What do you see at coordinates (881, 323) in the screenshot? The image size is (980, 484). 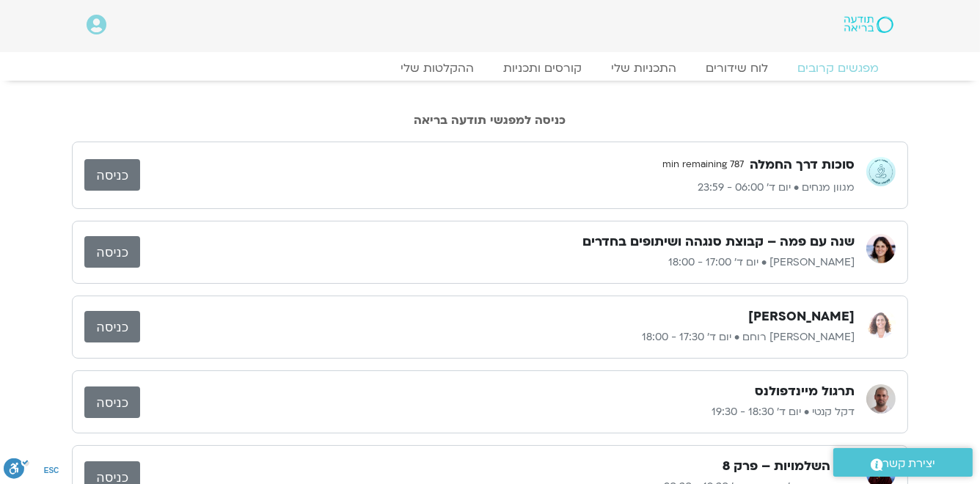 I see `img: אורנה סמלסון רוחם` at bounding box center [881, 323].